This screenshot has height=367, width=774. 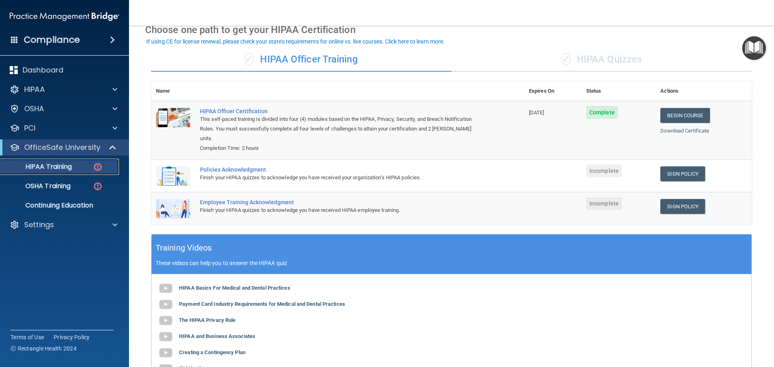 What do you see at coordinates (552, 91) in the screenshot?
I see `th: Expires On` at bounding box center [552, 91].